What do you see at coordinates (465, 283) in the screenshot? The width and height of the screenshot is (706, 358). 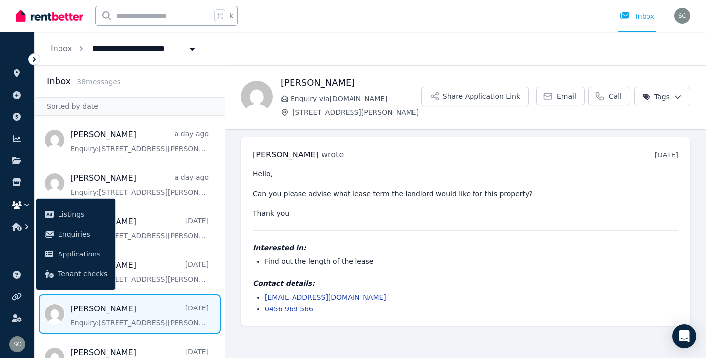 I see `h4: Contact details:` at bounding box center [465, 283].